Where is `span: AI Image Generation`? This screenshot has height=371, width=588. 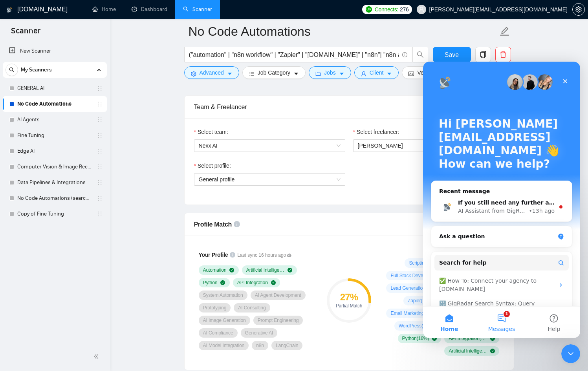
span: AI Image Generation is located at coordinates (225, 321).